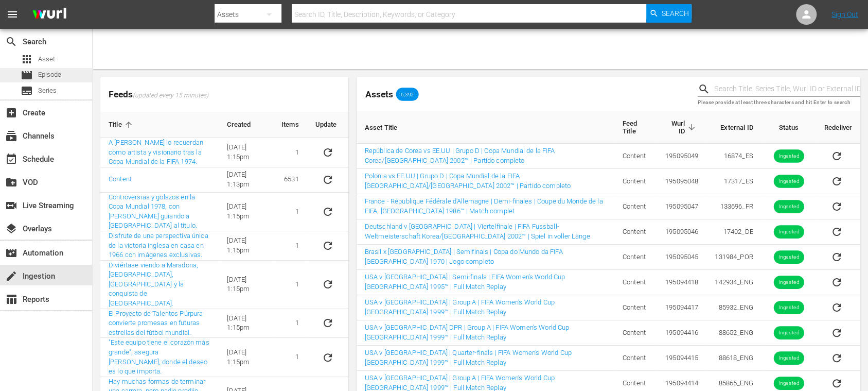  I want to click on td: 195094415, so click(681, 358).